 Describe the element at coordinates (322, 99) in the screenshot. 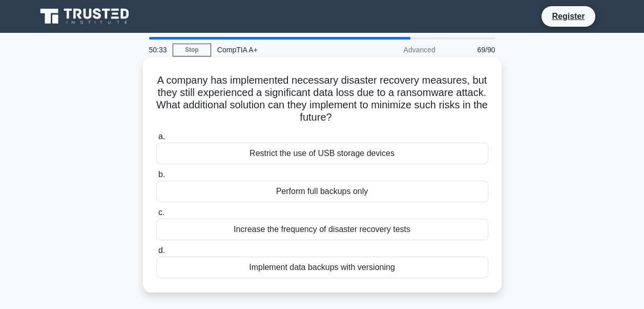

I see `h5: A company has implemented necessary disaster recovery measures, but they still experienced a sign...` at that location.